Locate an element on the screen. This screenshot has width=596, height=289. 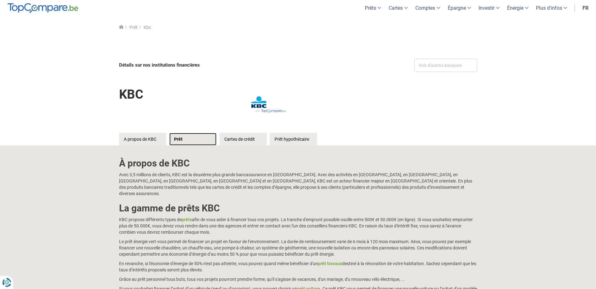
b: À propos de KBC is located at coordinates (154, 163).